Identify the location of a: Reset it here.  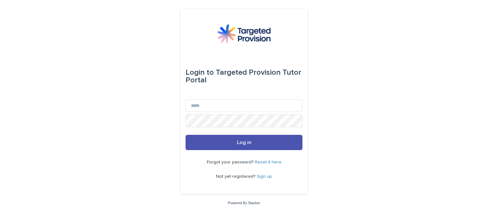
(268, 162).